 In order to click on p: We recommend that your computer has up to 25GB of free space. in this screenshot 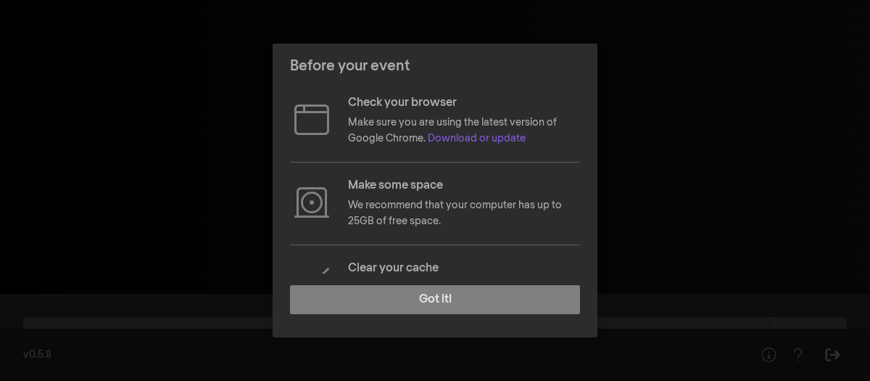, I will do `click(464, 213)`.